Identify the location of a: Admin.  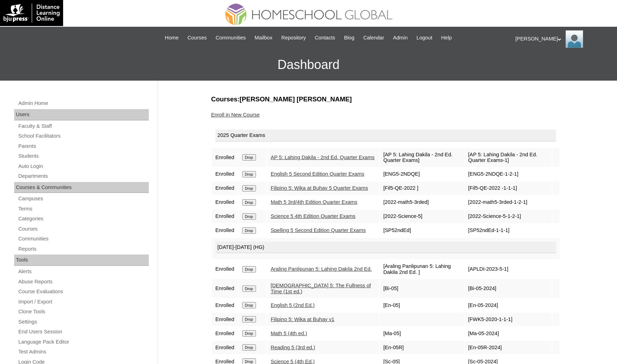
(401, 38).